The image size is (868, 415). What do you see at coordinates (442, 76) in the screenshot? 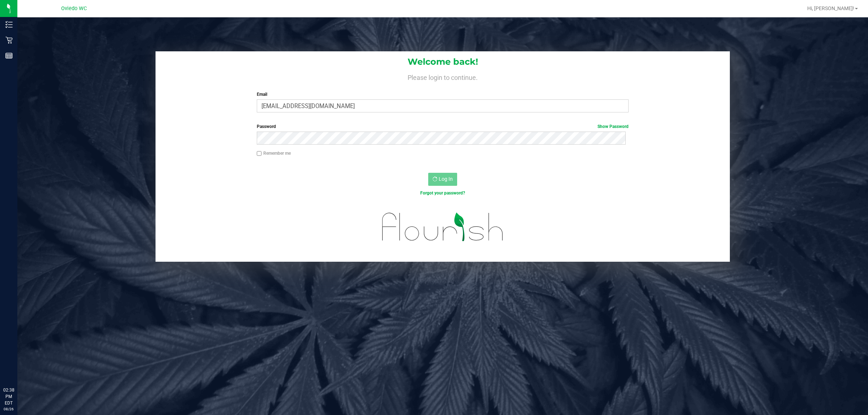
I see `h4: Please login to continue.` at bounding box center [442, 76].